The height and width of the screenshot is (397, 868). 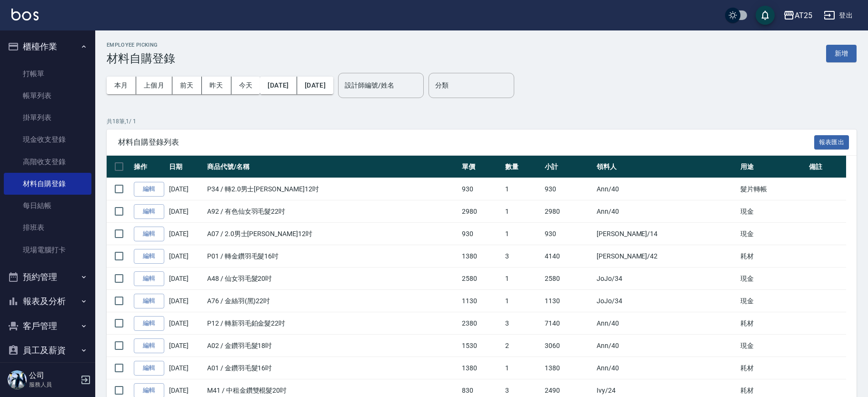 What do you see at coordinates (17, 380) in the screenshot?
I see `img: Person` at bounding box center [17, 380].